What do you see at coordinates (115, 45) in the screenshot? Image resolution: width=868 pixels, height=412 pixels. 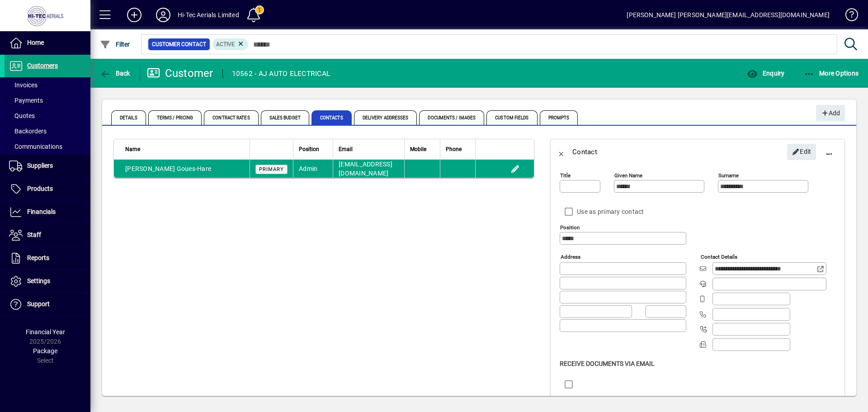 I see `span: Filter` at bounding box center [115, 45].